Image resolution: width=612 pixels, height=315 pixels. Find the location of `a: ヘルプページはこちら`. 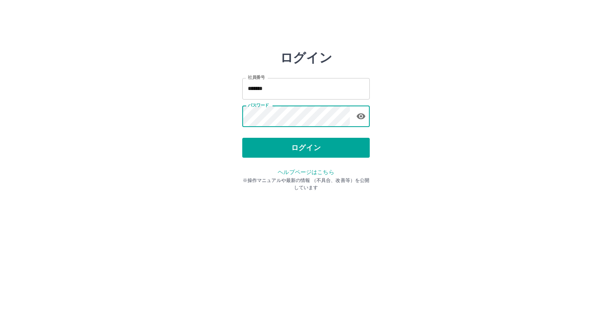

a: ヘルプページはこちら is located at coordinates (306, 172).